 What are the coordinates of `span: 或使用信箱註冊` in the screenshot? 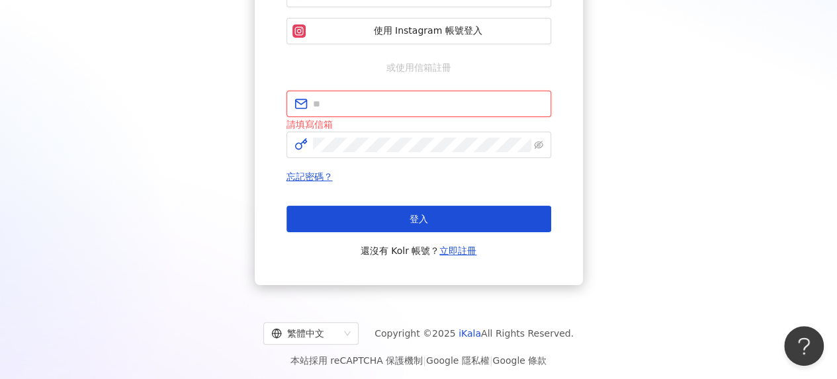 It's located at (419, 68).